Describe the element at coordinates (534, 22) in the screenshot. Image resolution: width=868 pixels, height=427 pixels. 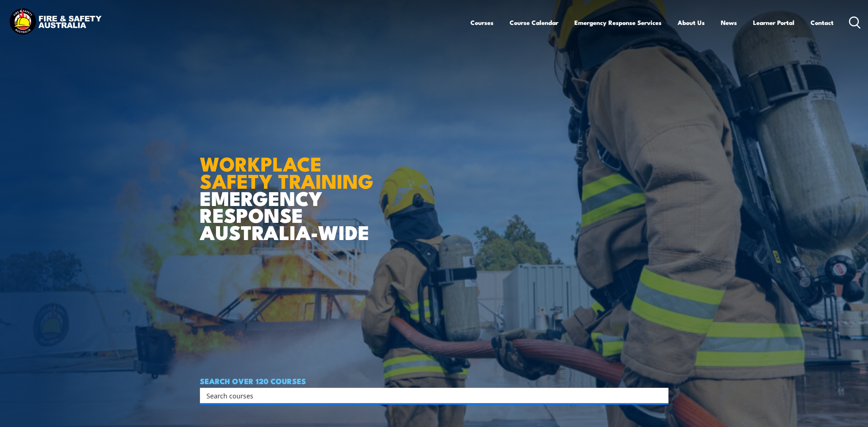
I see `a: Course Calendar` at that location.